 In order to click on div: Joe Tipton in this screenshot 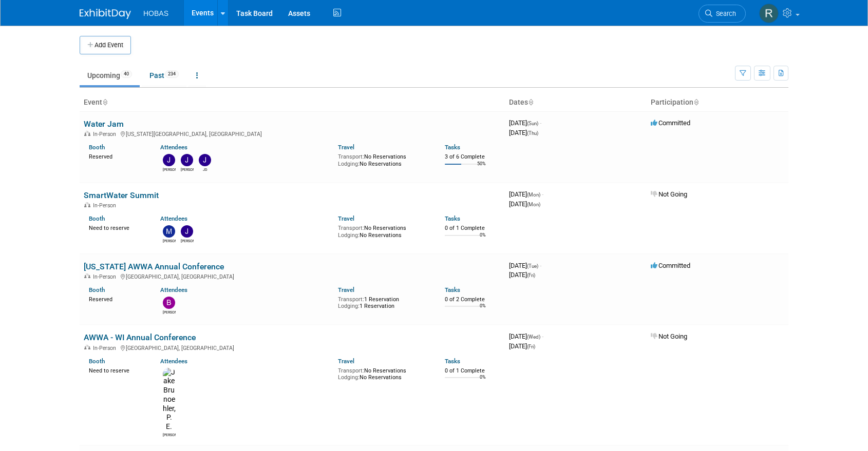, I will do `click(169, 170)`.